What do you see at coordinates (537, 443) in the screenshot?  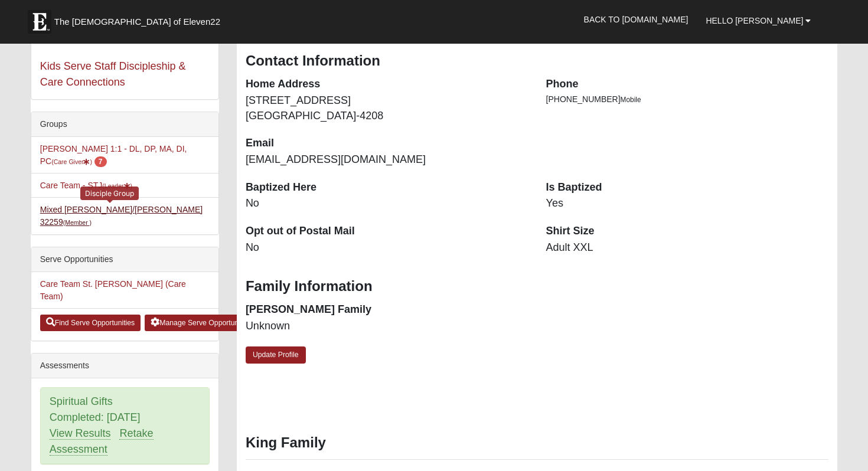 I see `h3: King Family` at bounding box center [537, 443].